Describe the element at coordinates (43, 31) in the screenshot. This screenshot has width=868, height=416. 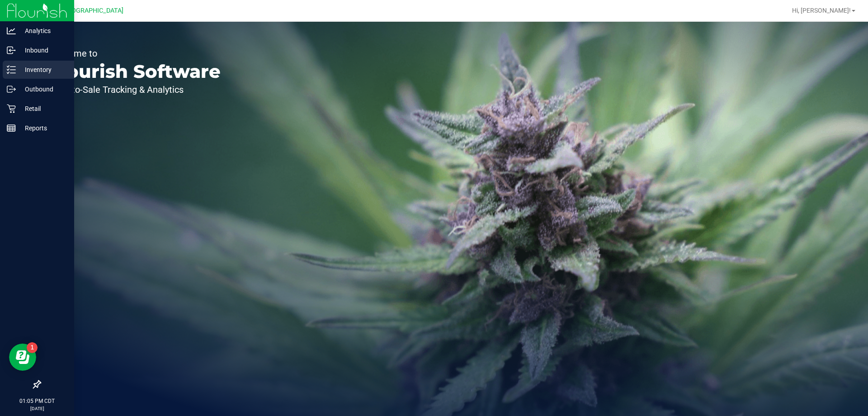
I see `p: Analytics` at that location.